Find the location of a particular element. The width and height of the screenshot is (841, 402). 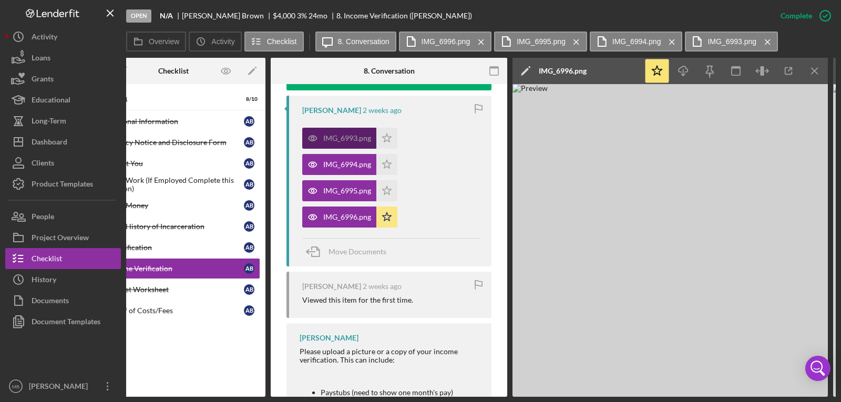

div: Proof of Costs/Fees is located at coordinates (176, 311).